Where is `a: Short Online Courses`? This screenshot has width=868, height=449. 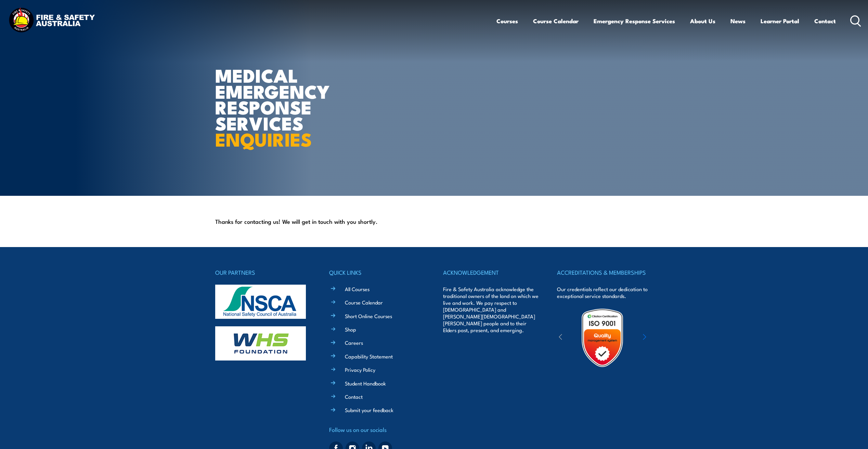 a: Short Online Courses is located at coordinates (369, 316).